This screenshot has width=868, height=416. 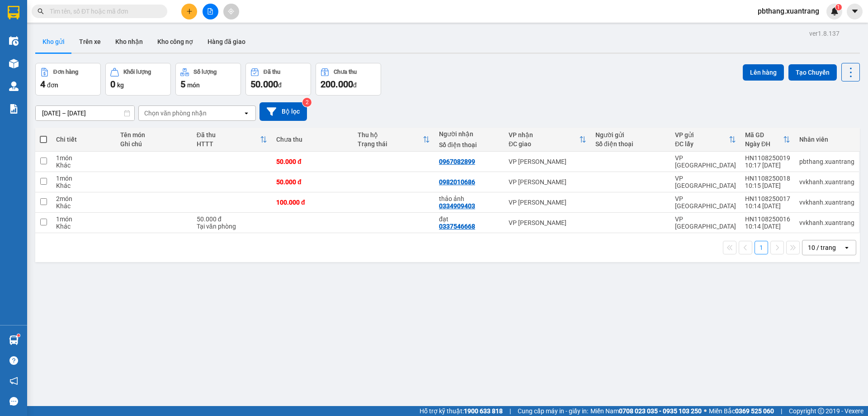 I want to click on span: Hỗ trợ kỹ thuật:, so click(x=461, y=411).